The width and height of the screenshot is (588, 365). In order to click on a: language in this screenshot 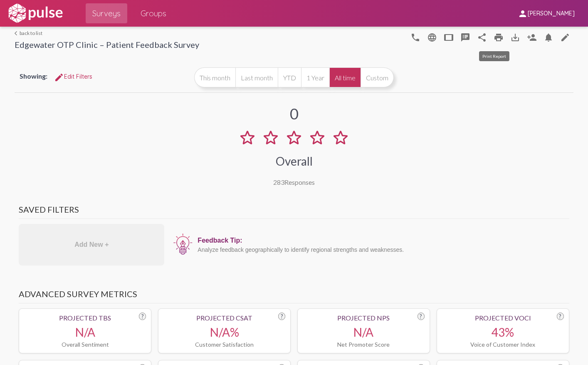, I will do `click(565, 37)`.